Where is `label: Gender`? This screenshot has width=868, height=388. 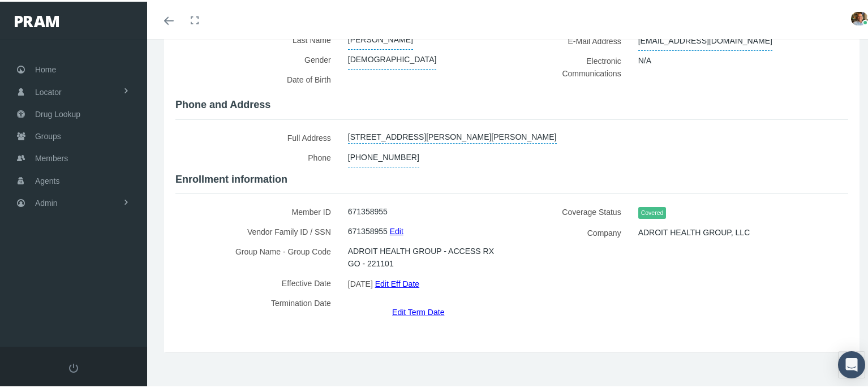 label: Gender is located at coordinates (258, 58).